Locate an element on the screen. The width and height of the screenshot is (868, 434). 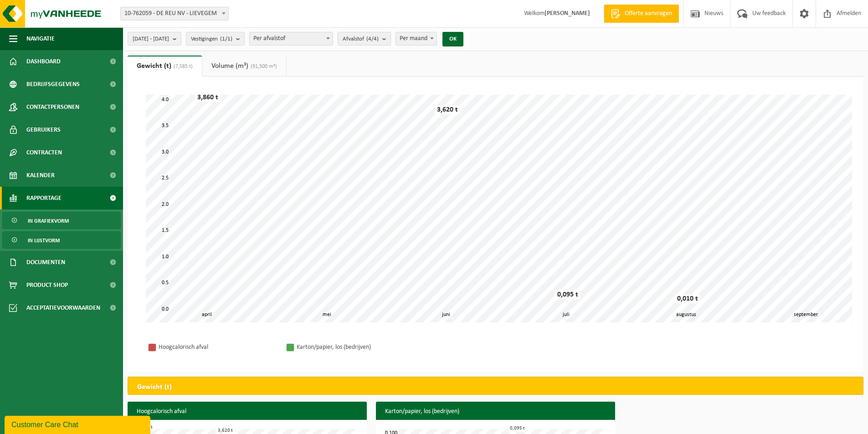
span: Product Shop is located at coordinates (47, 285).